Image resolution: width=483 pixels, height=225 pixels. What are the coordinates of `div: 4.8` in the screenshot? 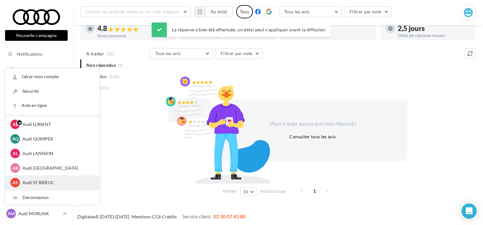 It's located at (134, 28).